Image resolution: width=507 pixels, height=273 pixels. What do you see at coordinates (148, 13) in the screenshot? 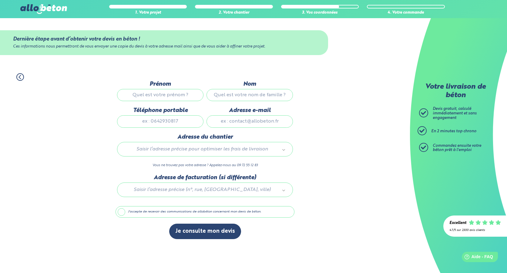
I see `div: 1. Votre projet` at bounding box center [148, 13].